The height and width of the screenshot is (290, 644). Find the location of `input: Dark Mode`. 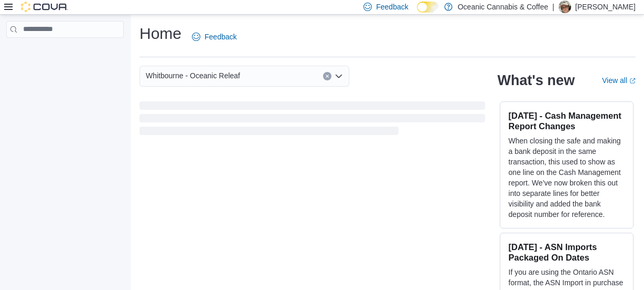

input: Dark Mode is located at coordinates (428, 7).